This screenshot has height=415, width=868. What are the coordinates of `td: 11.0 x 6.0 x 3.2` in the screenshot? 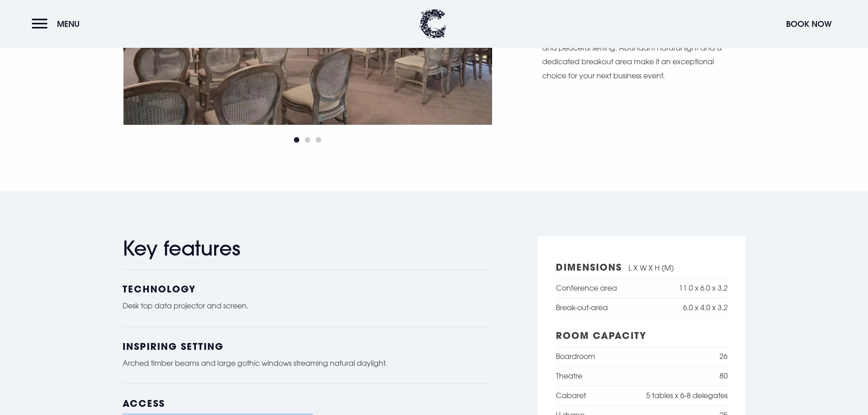 It's located at (689, 288).